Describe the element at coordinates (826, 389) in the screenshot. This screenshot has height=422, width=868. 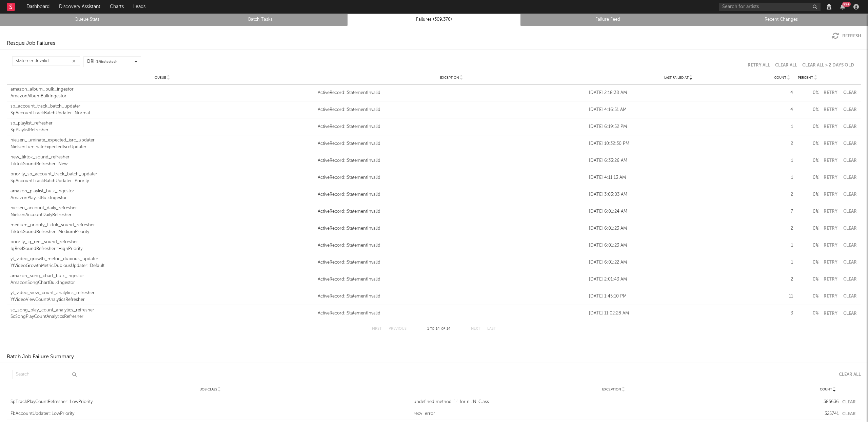
I see `span: Count` at that location.